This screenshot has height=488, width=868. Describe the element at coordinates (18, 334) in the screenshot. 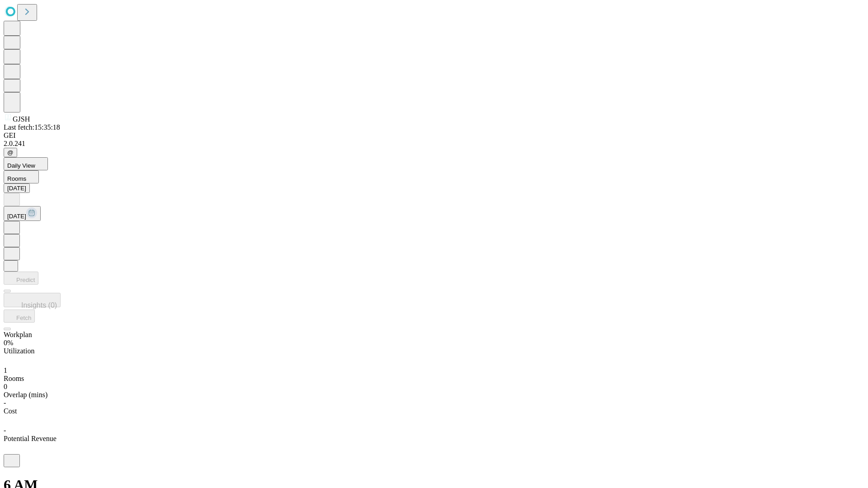

I see `span: Workplan` at that location.